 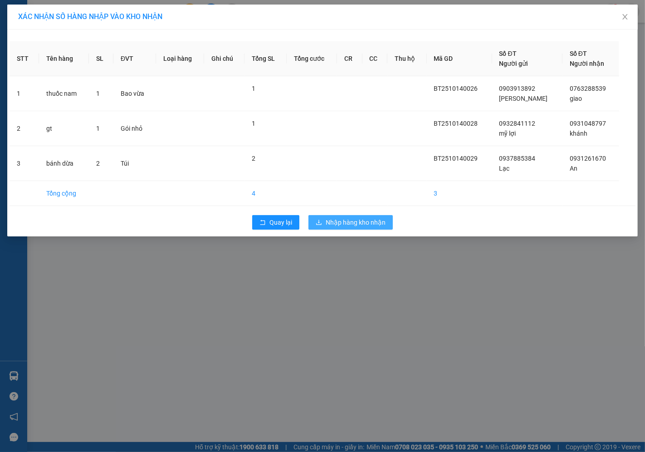 I want to click on span: 1 - Hộp (mực), so click(x=26, y=67).